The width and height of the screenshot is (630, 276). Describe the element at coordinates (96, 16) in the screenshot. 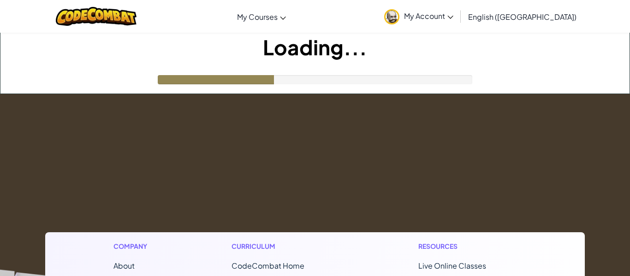

I see `a: CodeCombat logo` at that location.